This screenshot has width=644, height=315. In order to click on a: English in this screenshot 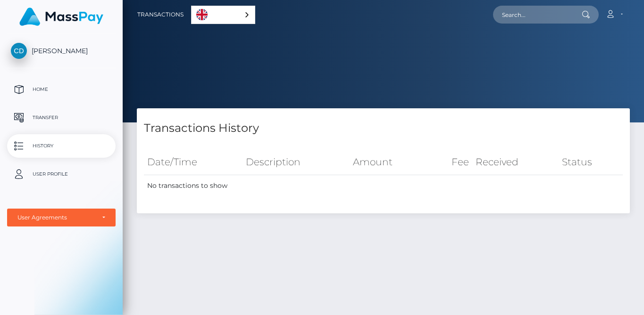, I will do `click(223, 14)`.